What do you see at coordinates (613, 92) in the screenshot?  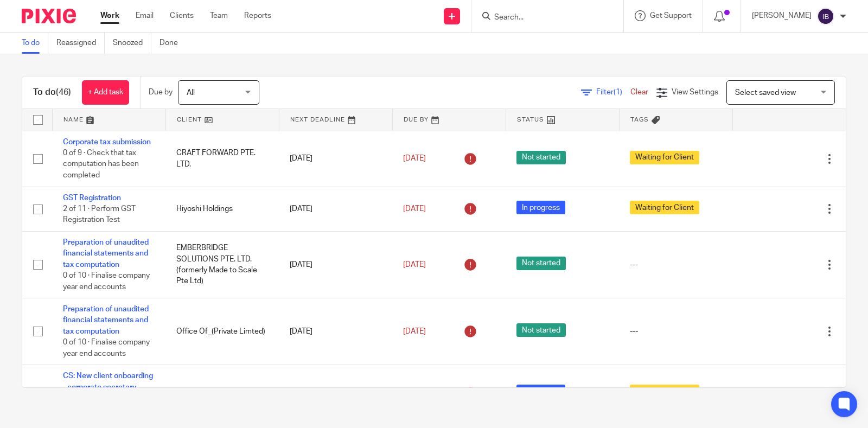 I see `span: Filter` at bounding box center [613, 92].